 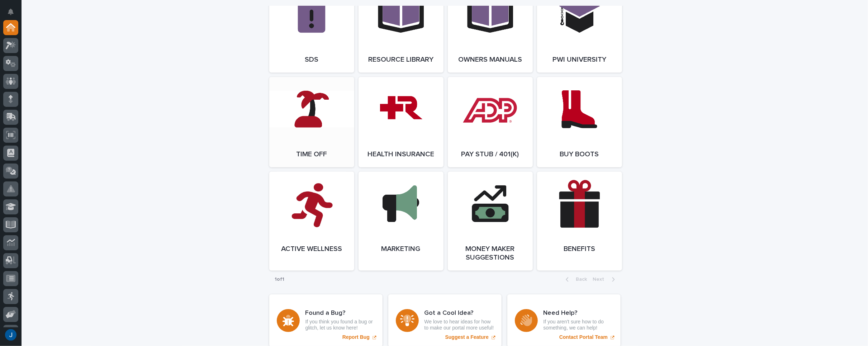 What do you see at coordinates (605, 279) in the screenshot?
I see `button: Next` at bounding box center [605, 279].